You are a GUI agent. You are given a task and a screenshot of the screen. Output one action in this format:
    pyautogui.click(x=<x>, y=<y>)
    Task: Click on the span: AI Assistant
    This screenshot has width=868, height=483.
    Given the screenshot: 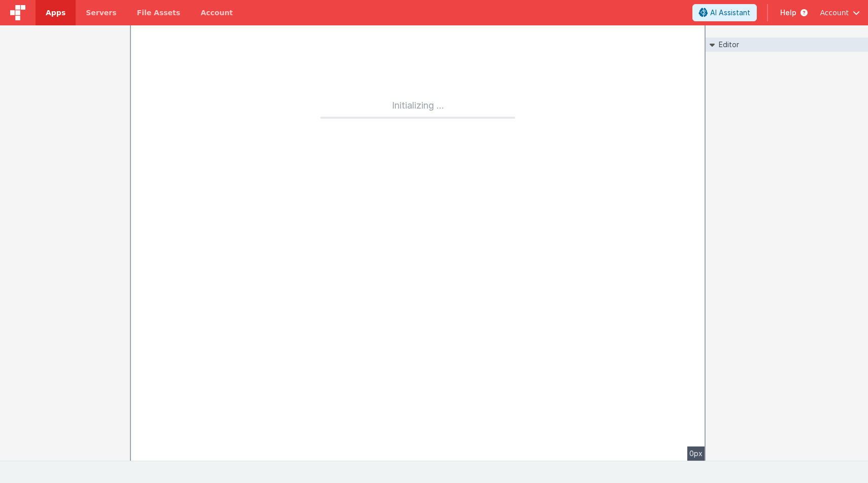 What is the action you would take?
    pyautogui.click(x=730, y=13)
    